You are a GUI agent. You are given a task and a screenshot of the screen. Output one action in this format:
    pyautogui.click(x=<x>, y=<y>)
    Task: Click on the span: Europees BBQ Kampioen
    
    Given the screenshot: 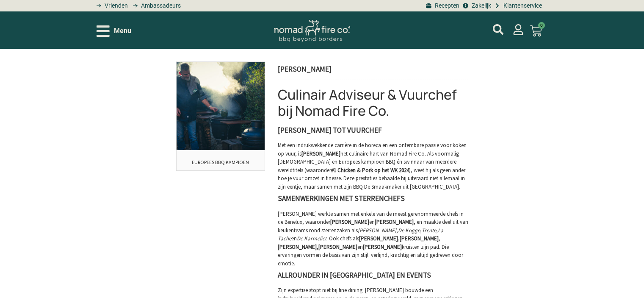 What is the action you would take?
    pyautogui.click(x=221, y=165)
    